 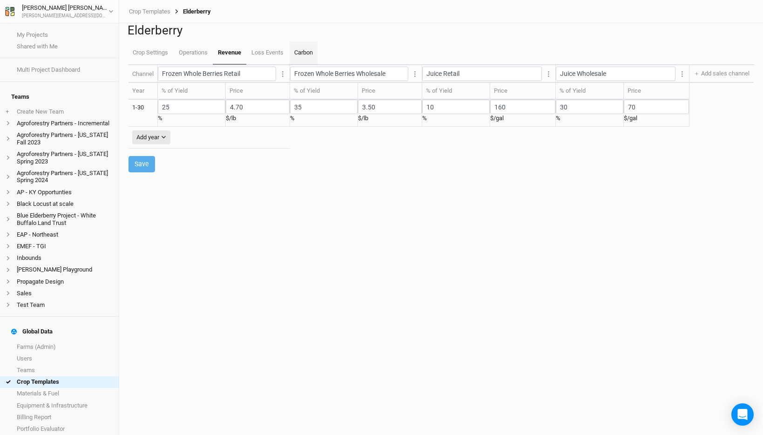 I want to click on a: Loss Events, so click(x=267, y=53).